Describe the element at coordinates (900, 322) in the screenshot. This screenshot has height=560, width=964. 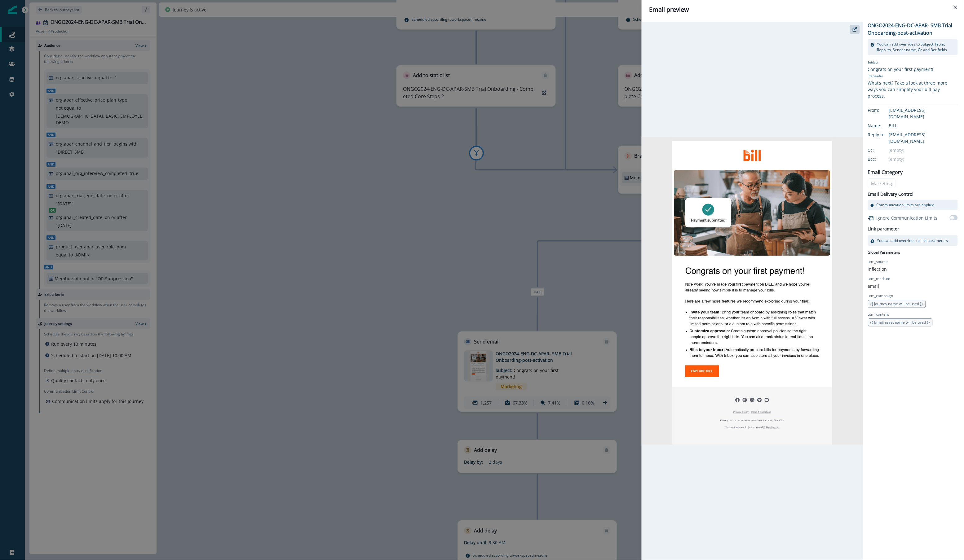
I see `span: {{ Email asset name will be used }}` at that location.